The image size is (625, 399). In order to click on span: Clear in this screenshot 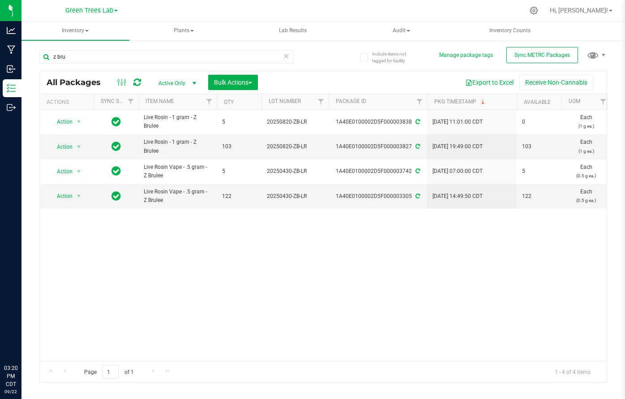, I will do `click(286, 56)`.